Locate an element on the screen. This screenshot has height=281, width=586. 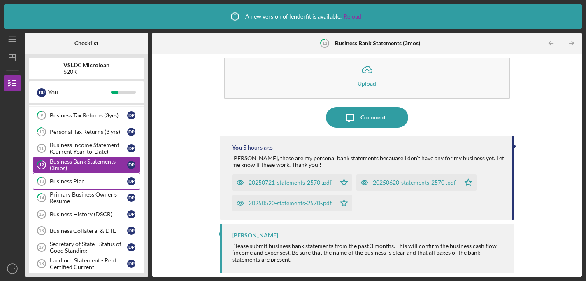
button: 20250520-statements-2570-.pdf is located at coordinates (292, 203).